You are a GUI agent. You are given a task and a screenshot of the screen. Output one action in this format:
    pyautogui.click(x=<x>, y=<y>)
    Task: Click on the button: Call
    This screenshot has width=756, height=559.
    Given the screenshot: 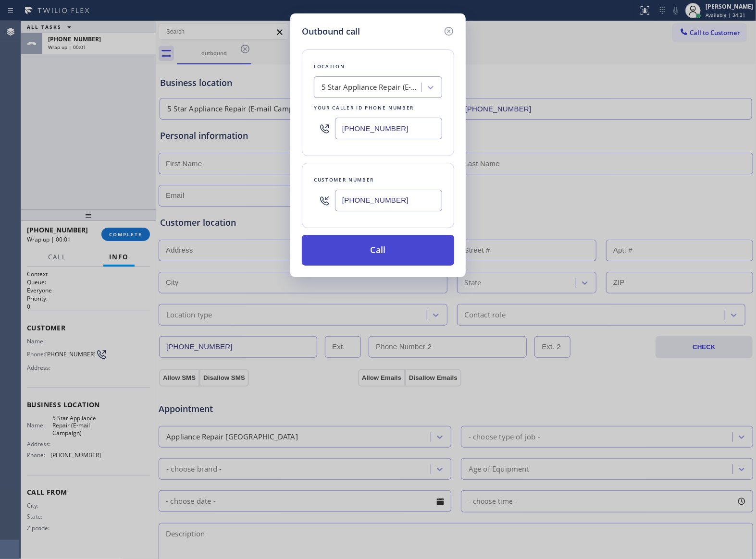 What is the action you would take?
    pyautogui.click(x=378, y=250)
    